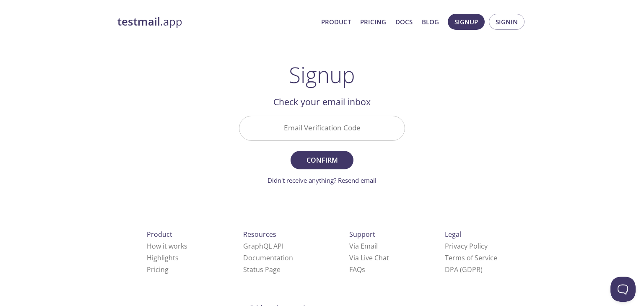  What do you see at coordinates (336, 22) in the screenshot?
I see `a: Product` at bounding box center [336, 22].